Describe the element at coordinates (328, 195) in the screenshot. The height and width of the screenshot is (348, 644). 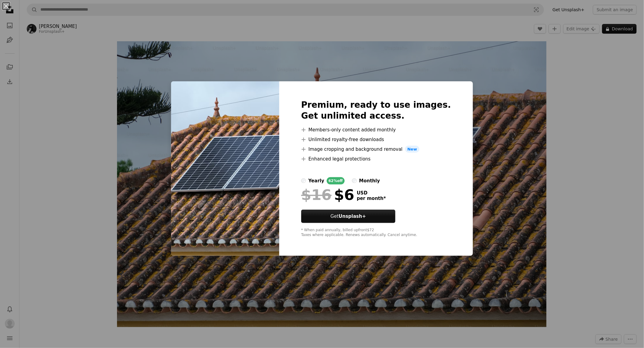
I see `div: $6` at that location.